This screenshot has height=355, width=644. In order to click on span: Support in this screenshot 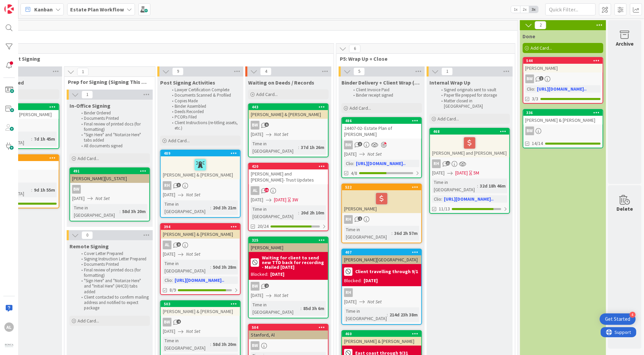, I will do `click(22, 5)`.